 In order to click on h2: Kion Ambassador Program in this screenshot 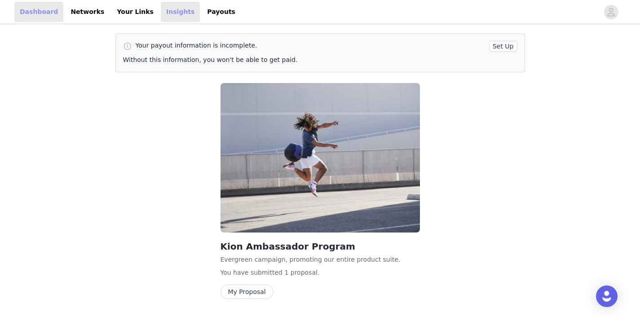, I will do `click(320, 247)`.